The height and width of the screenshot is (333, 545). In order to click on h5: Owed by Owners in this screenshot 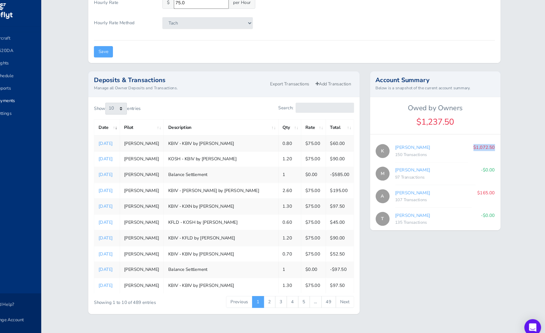, I will do `click(439, 113)`.